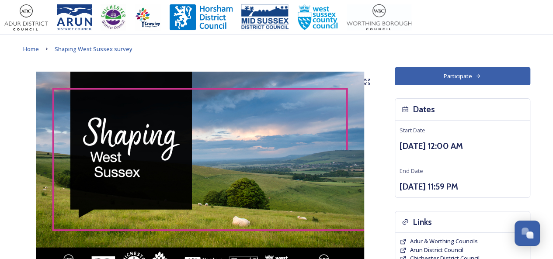 This screenshot has width=553, height=259. What do you see at coordinates (26, 17) in the screenshot?
I see `img: Adur%20logo%20%281%29.jpeg` at bounding box center [26, 17].